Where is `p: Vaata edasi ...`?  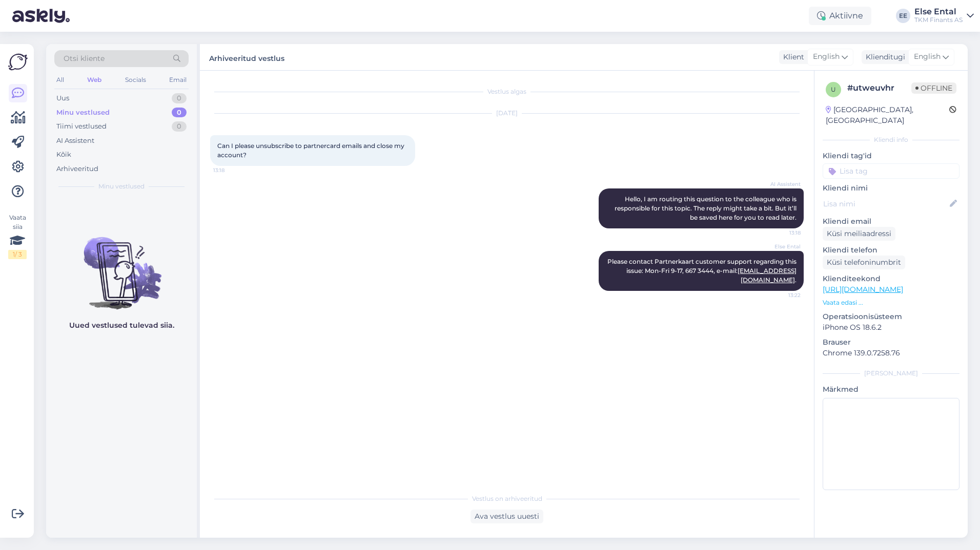 p: Vaata edasi ... is located at coordinates (891, 302).